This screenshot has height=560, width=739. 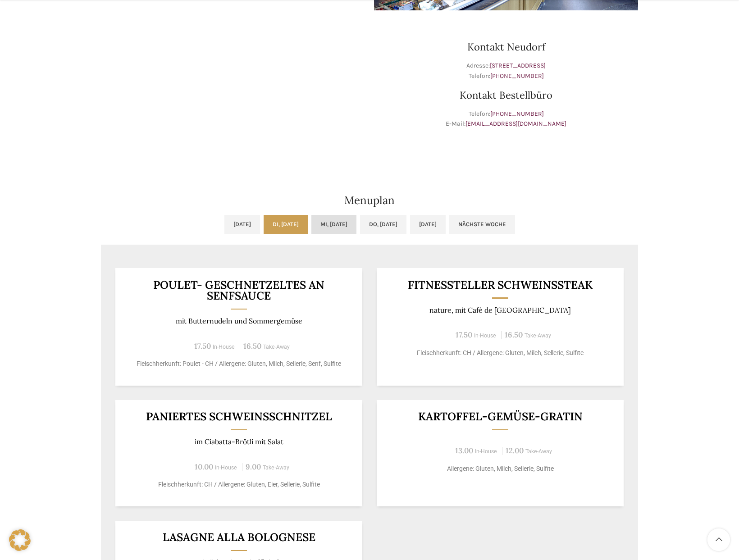 What do you see at coordinates (482, 225) in the screenshot?
I see `a: Nächste Woche` at bounding box center [482, 225].